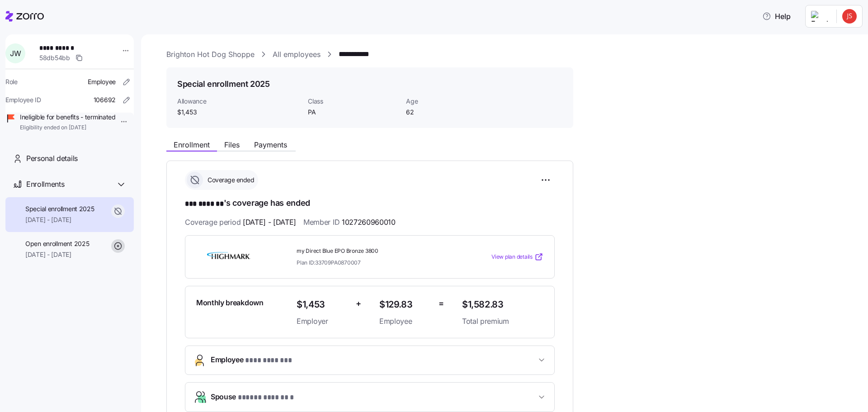  Describe the element at coordinates (68, 117) in the screenshot. I see `span: Ineligible for benefits - terminated` at that location.